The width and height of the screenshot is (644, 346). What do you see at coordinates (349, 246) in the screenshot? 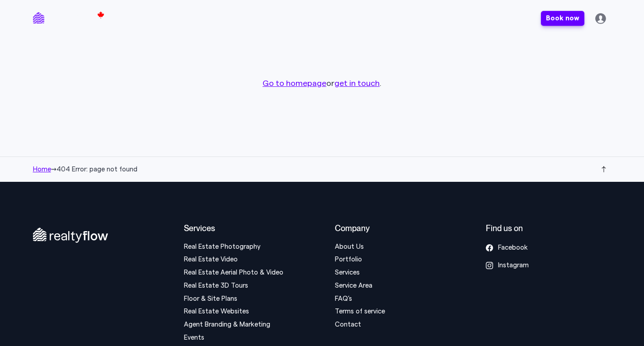
I see `a: About Us` at bounding box center [349, 246].